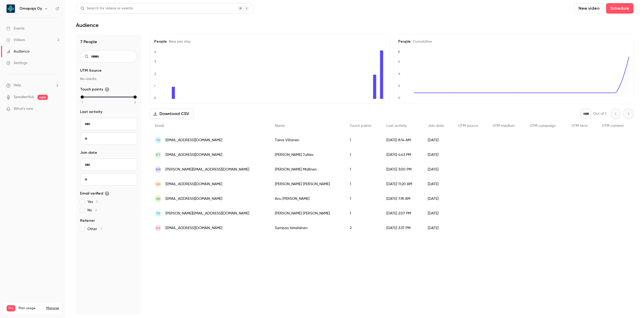 The image size is (644, 318). Describe the element at coordinates (24, 97) in the screenshot. I see `a: SpeakerHub` at that location.